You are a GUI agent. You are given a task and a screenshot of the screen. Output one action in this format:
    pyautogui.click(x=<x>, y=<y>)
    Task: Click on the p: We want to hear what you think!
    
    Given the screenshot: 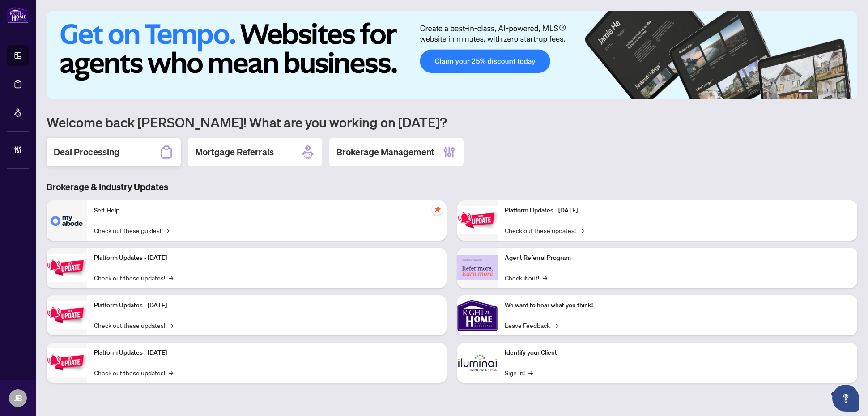 What is the action you would take?
    pyautogui.click(x=677, y=306)
    